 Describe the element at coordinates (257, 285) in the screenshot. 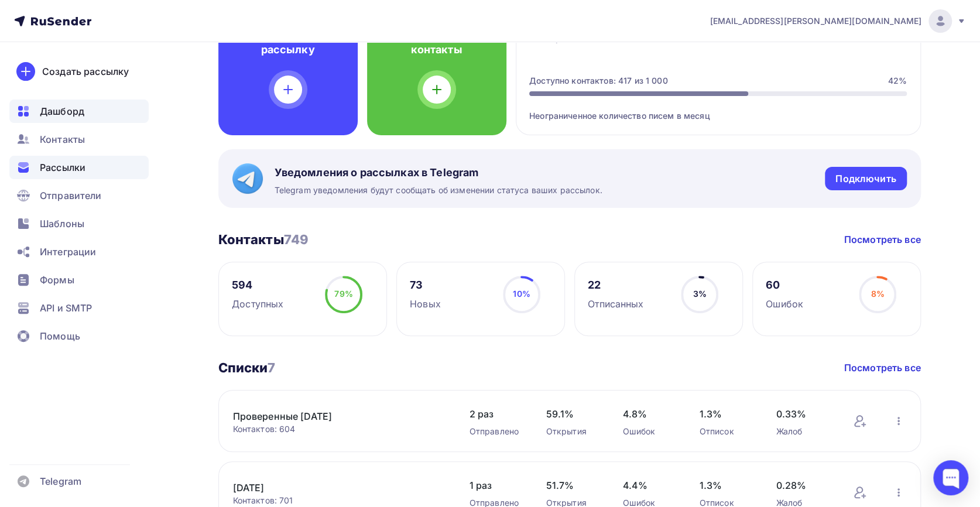

I see `div: 594` at that location.